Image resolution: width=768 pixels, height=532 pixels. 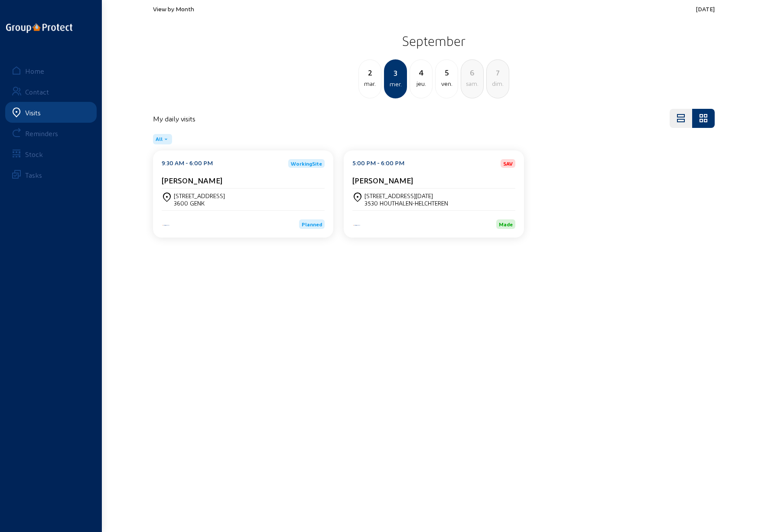 What do you see at coordinates (446, 84) in the screenshot?
I see `div: ven.` at bounding box center [446, 84].